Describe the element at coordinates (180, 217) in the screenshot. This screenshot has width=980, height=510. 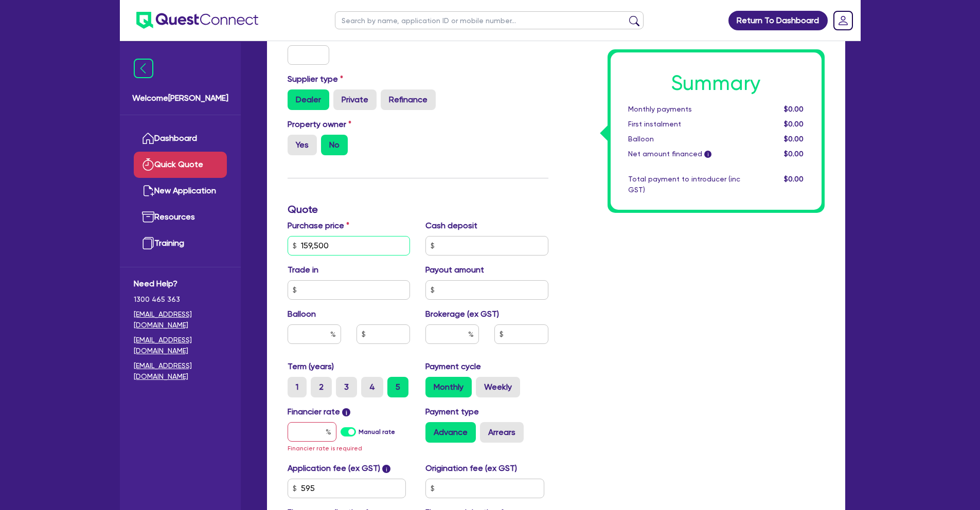
I see `a: Resources` at that location.